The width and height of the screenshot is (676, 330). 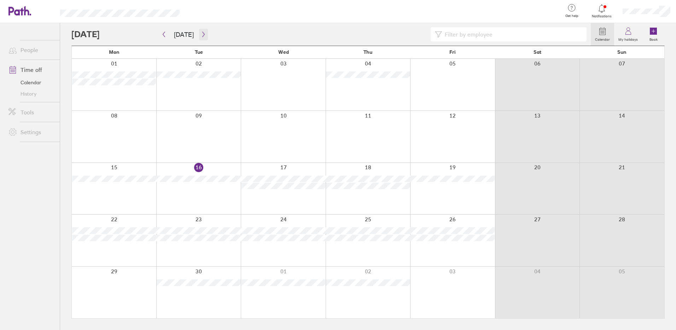 What do you see at coordinates (31, 112) in the screenshot?
I see `a: Tools` at bounding box center [31, 112].